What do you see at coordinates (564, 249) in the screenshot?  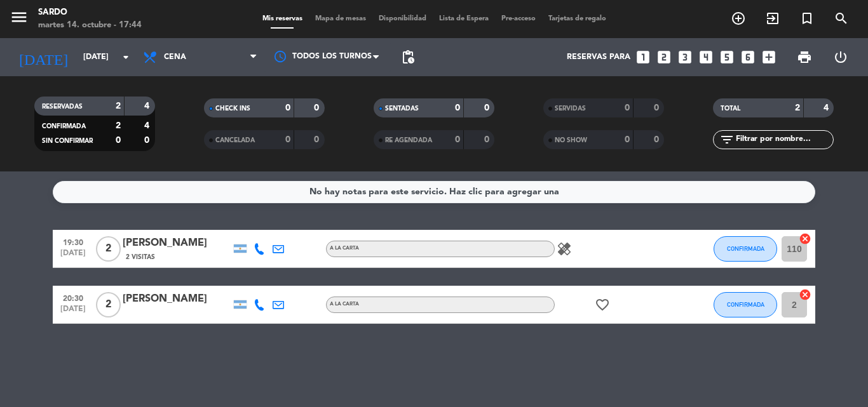 I see `i: healing` at bounding box center [564, 249].